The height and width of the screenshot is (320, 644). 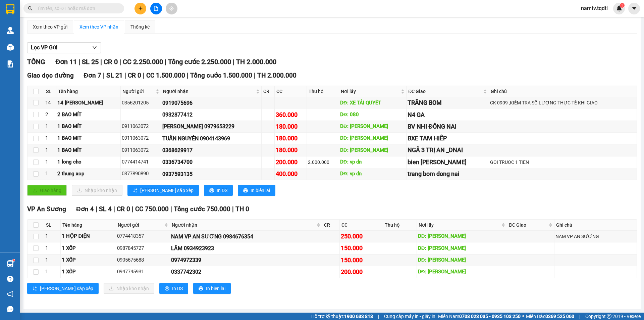 I want to click on div: TRÃNG BOM, so click(x=448, y=103).